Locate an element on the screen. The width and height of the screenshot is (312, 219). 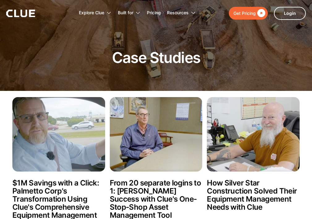
img: $1M Savings with a Click: Palmetto Corp's Transformation Using Clue's Comprehensive Equipment Man... is located at coordinates (59, 134).